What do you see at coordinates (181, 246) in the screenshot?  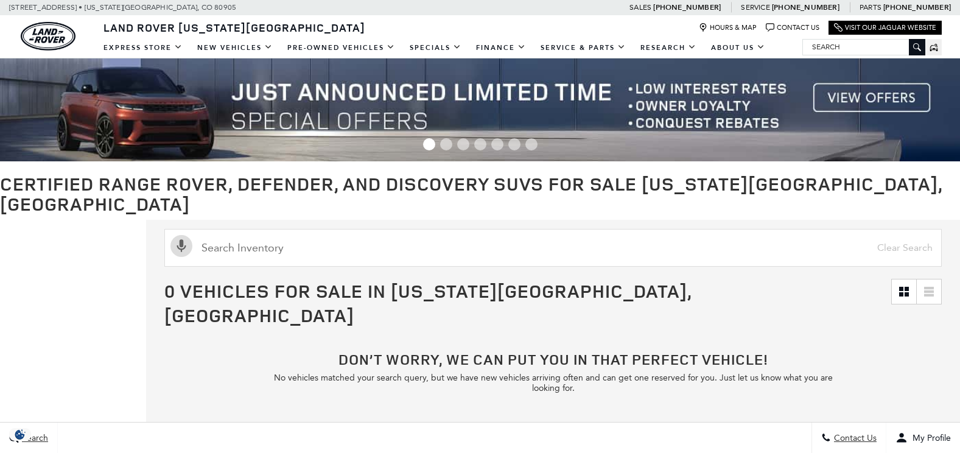 I see `svg: Click to toggle on voice search` at bounding box center [181, 246].